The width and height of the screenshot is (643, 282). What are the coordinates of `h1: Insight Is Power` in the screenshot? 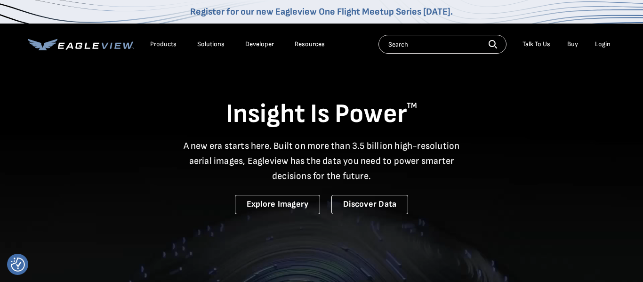 It's located at (322, 114).